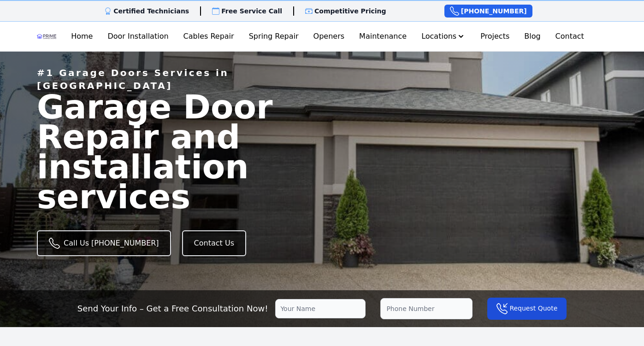 The width and height of the screenshot is (644, 346). Describe the element at coordinates (495, 37) in the screenshot. I see `a: Projects` at that location.